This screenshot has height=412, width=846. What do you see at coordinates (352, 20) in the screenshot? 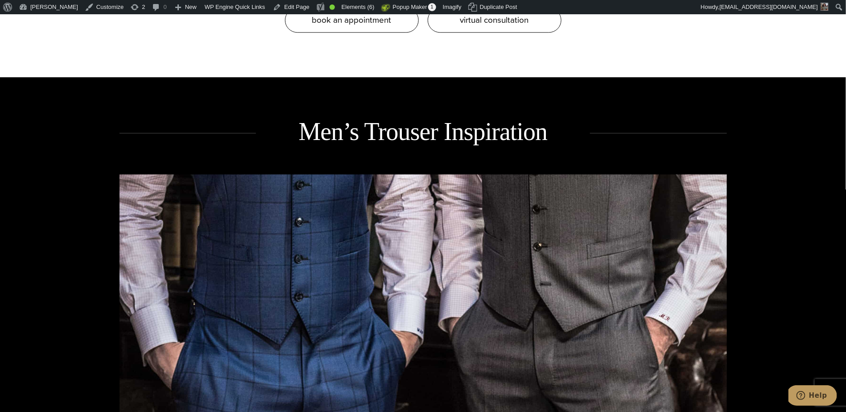
I see `span: book an appointment` at bounding box center [352, 20].